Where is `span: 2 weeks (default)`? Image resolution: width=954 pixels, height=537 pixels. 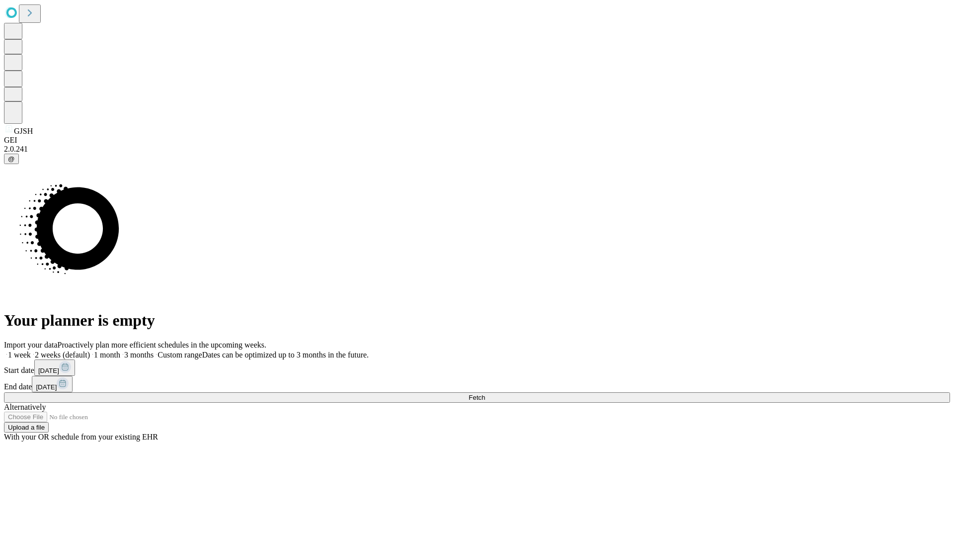 span: 2 weeks (default) is located at coordinates (62, 354).